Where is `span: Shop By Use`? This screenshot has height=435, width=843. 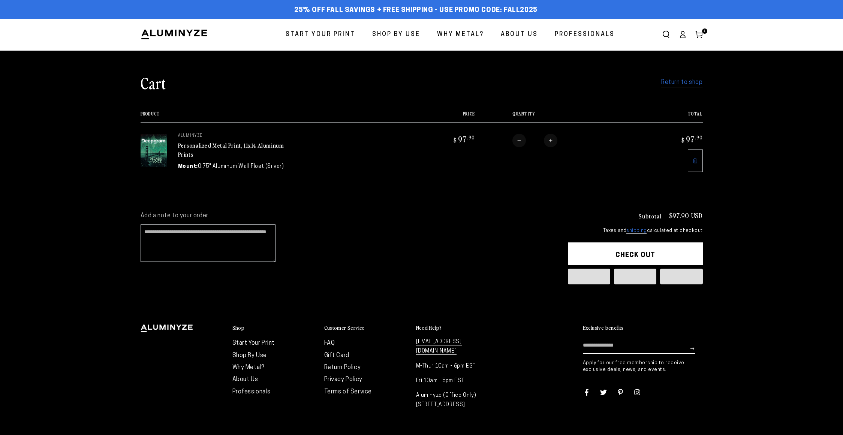
span: Shop By Use is located at coordinates (396, 34).